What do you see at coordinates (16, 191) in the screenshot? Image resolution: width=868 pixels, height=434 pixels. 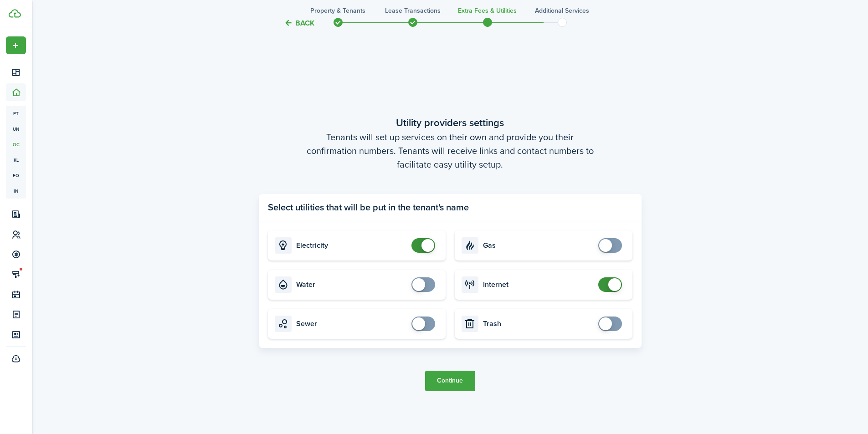 I see `span: in` at bounding box center [16, 191].